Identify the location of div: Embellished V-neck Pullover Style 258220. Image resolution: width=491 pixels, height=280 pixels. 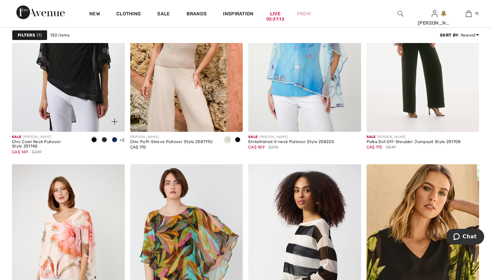
(291, 142).